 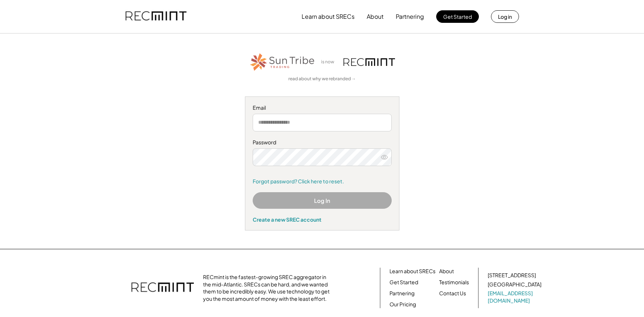 I want to click on button: About, so click(x=375, y=17).